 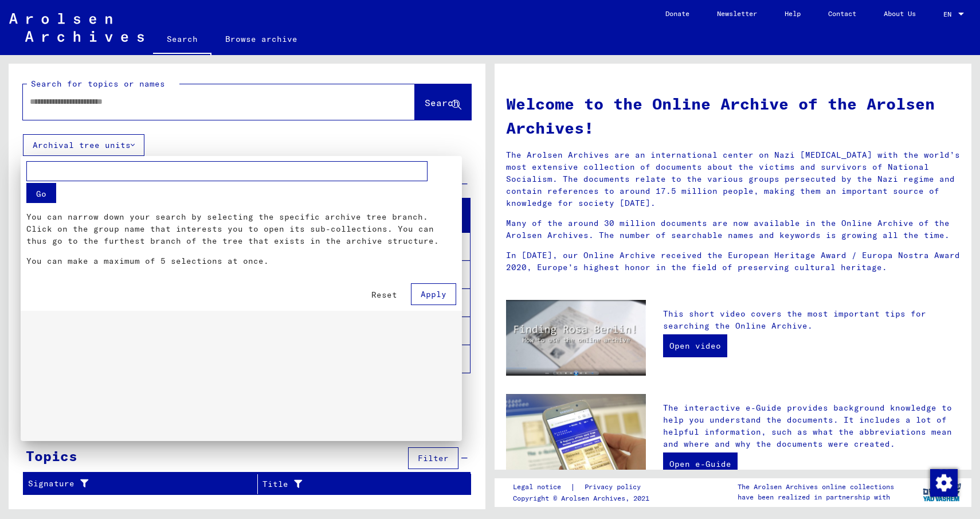 What do you see at coordinates (384, 295) in the screenshot?
I see `span: Reset` at bounding box center [384, 295].